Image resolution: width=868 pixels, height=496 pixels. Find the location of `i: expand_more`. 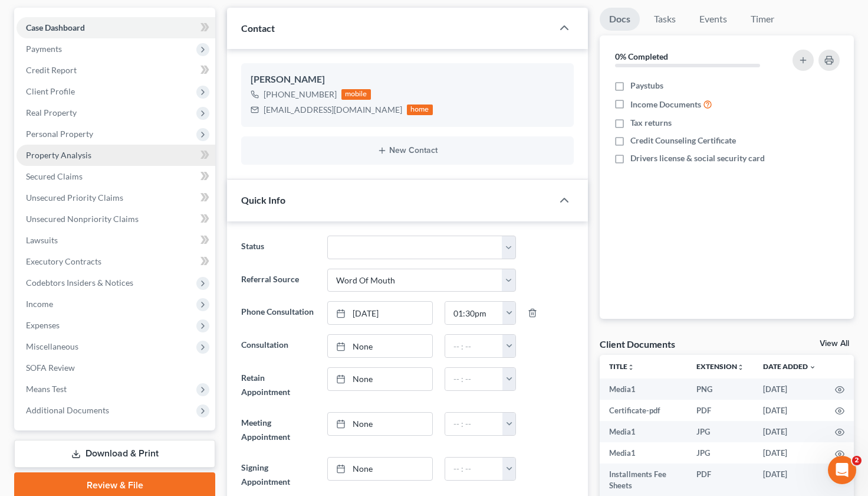

i: expand_more is located at coordinates (813, 367).